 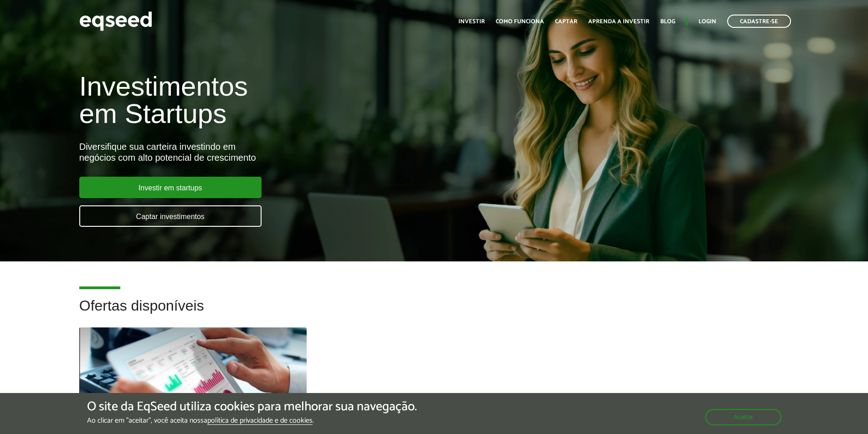 I want to click on div: Diversifique sua carteira investindo em negócios com alto potencial de crescimento, so click(x=289, y=152).